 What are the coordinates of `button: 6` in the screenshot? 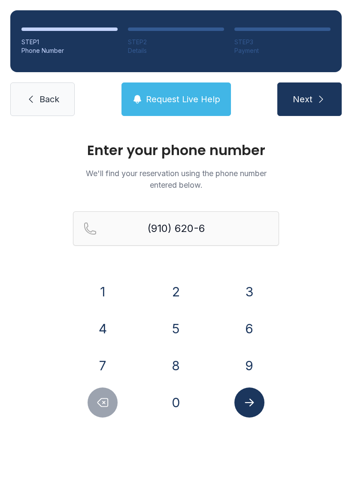 It's located at (249, 328).